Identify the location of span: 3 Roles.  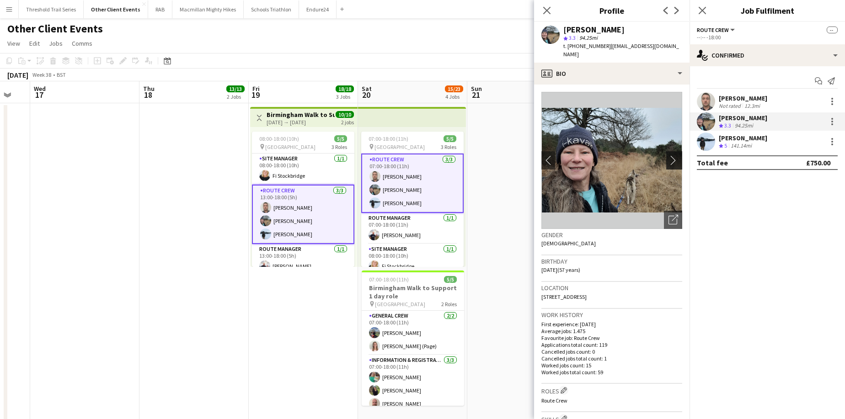
(449, 147).